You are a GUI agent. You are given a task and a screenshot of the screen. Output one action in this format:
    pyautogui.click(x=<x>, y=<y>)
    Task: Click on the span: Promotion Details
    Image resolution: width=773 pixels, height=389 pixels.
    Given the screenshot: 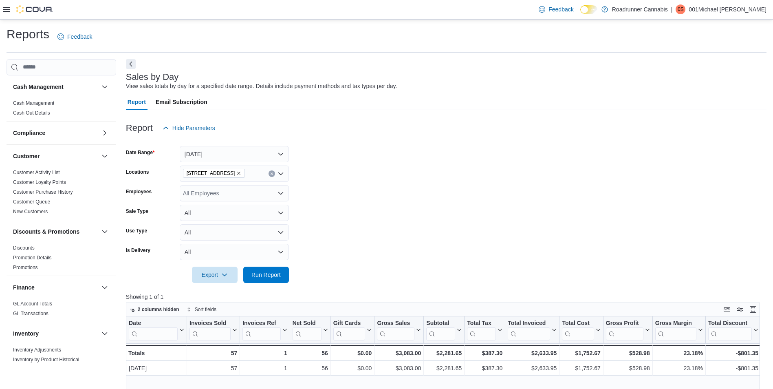 What is the action you would take?
    pyautogui.click(x=32, y=258)
    